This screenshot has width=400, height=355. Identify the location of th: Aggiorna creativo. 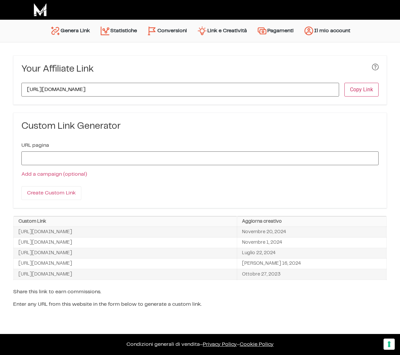
(311, 222).